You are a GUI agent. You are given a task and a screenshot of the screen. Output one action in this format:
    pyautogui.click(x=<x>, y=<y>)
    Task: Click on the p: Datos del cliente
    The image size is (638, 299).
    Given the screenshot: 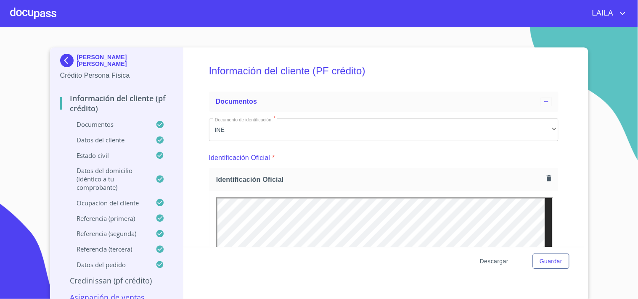 What is the action you would take?
    pyautogui.click(x=108, y=140)
    